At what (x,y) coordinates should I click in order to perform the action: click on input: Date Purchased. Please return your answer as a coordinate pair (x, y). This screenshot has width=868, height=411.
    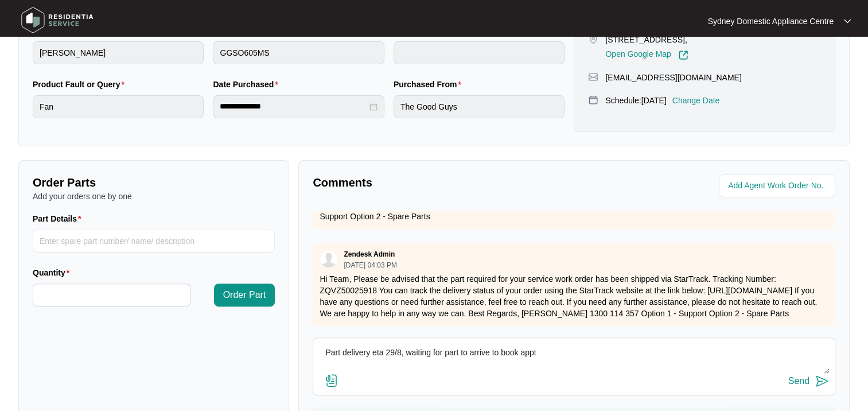
    Looking at the image, I should click on (293, 106).